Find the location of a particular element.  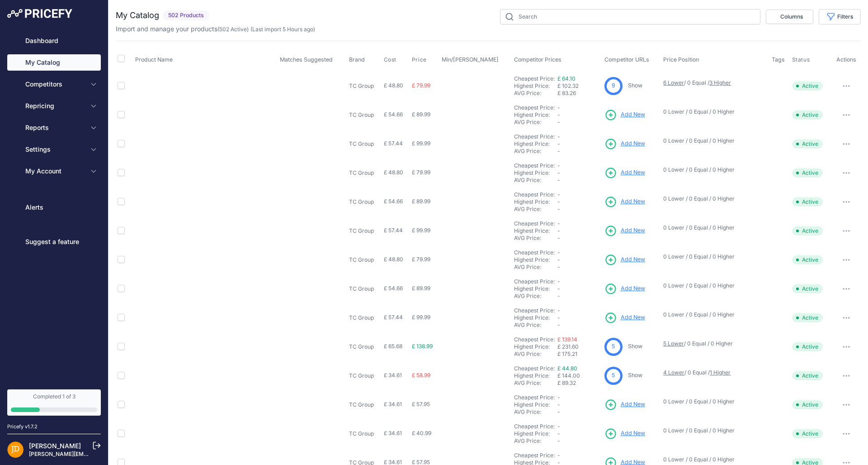

span: 502 Products is located at coordinates (186, 15).